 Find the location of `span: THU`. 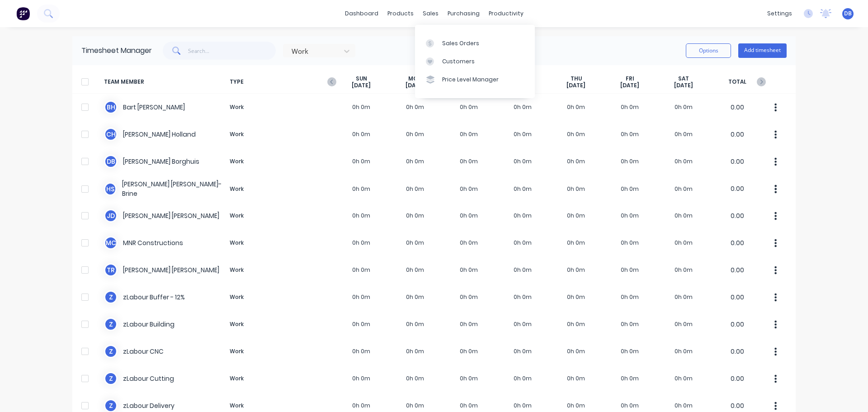

span: THU is located at coordinates (576, 79).